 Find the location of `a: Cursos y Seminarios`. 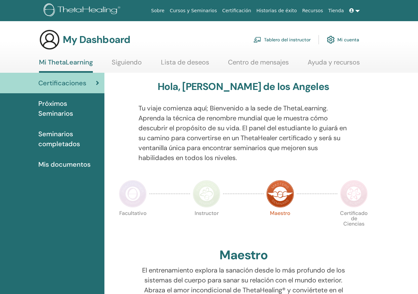

a: Cursos y Seminarios is located at coordinates (193, 11).